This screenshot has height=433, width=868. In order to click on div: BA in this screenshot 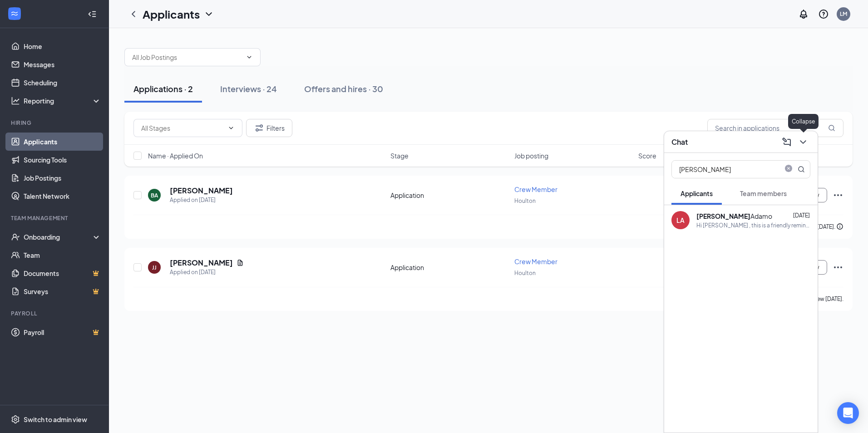, I will do `click(154, 195)`.